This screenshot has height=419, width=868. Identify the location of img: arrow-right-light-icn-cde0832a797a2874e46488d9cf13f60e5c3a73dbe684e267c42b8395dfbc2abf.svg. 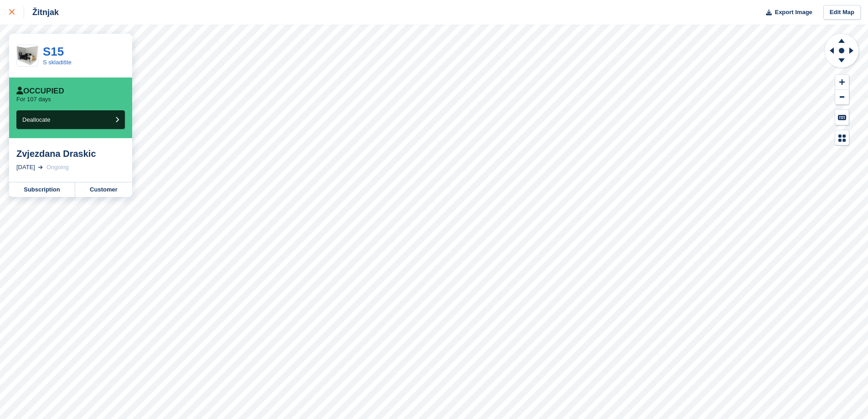
(40, 167).